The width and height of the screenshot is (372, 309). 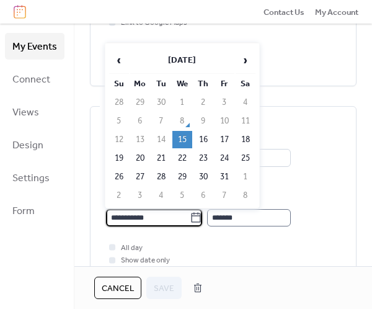 What do you see at coordinates (31, 79) in the screenshot?
I see `span: Connect` at bounding box center [31, 79].